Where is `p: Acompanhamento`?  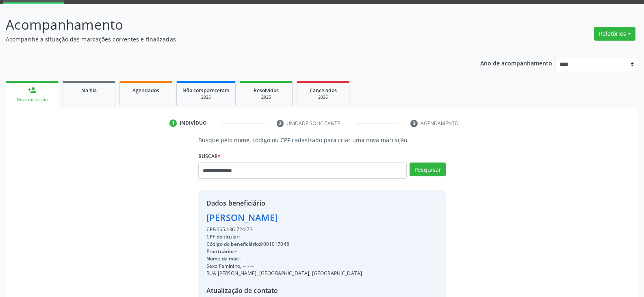
p: Acompanhamento is located at coordinates (227, 25).